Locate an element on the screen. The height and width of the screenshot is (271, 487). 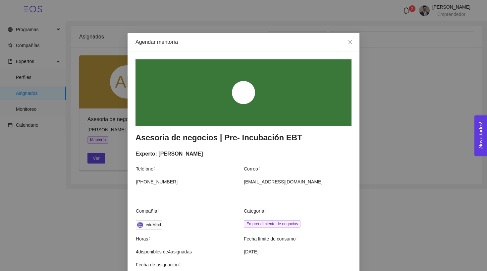
span: Teléfono is located at coordinates (147, 169).